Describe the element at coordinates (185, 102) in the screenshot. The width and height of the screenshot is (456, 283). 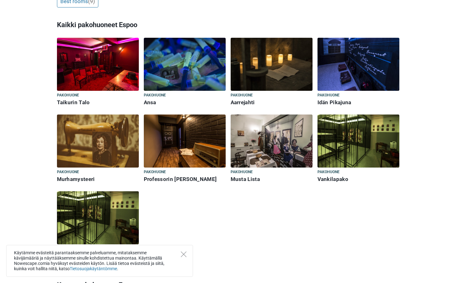
I see `h6: Ansa` at that location.